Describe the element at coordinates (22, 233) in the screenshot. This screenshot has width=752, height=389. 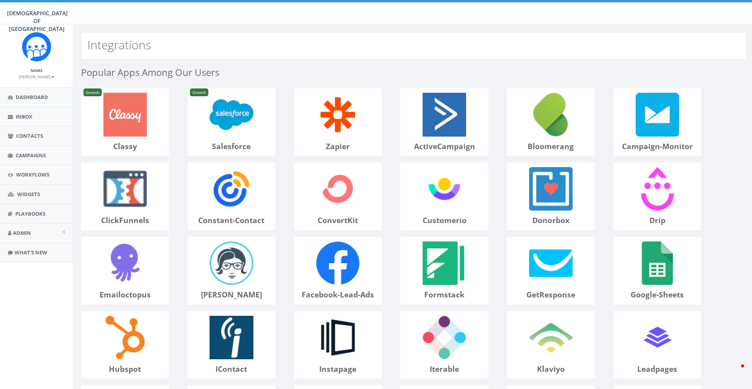
I see `span: Admin` at that location.